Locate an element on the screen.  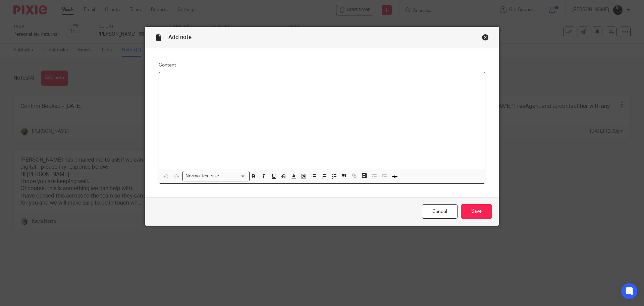
span: Normal text size is located at coordinates (202, 176).